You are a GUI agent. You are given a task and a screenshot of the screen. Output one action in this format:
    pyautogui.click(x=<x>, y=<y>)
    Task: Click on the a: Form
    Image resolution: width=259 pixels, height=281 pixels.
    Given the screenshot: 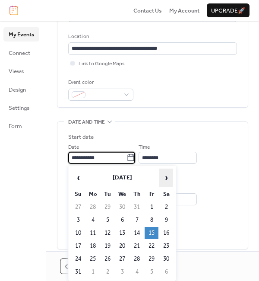 What is the action you would take?
    pyautogui.click(x=21, y=126)
    